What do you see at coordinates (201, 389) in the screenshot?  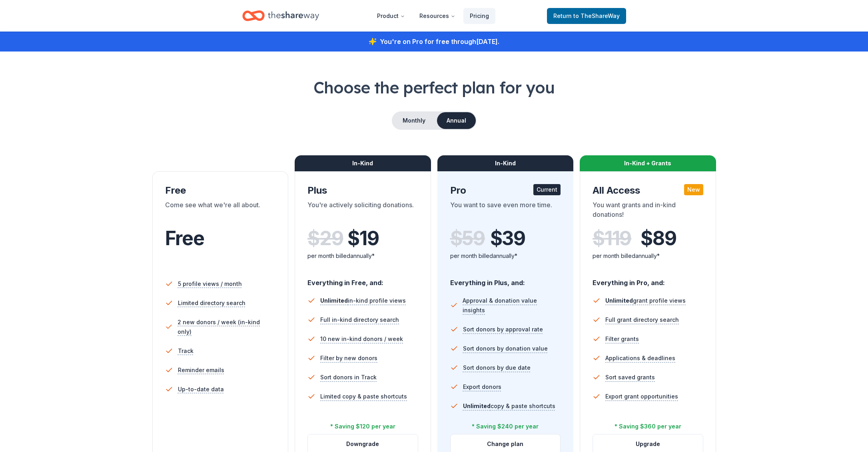 I see `span: Up-to-date data` at bounding box center [201, 389].